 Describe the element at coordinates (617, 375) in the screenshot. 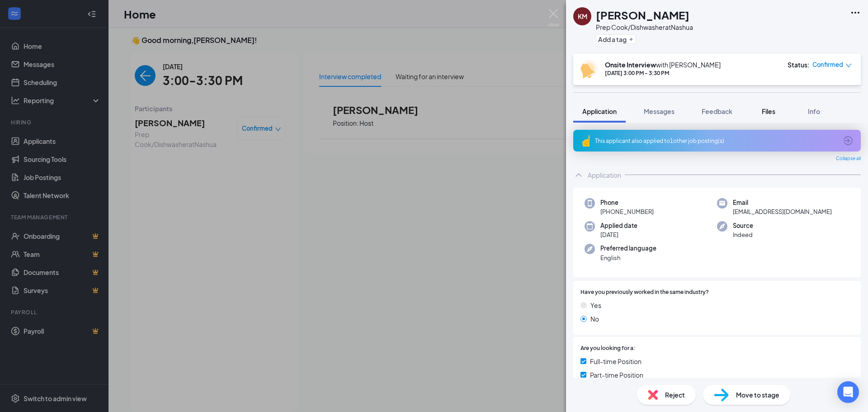

I see `span: Part-time Position` at that location.